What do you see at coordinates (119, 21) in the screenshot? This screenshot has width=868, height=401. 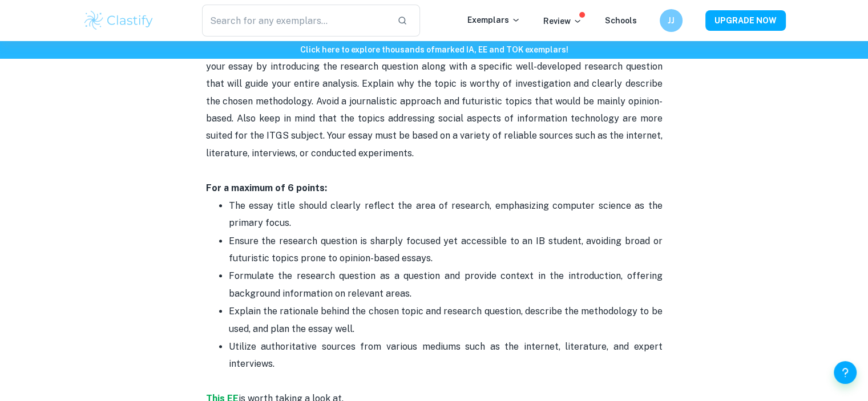 I see `a: Clastify logo` at bounding box center [119, 21].